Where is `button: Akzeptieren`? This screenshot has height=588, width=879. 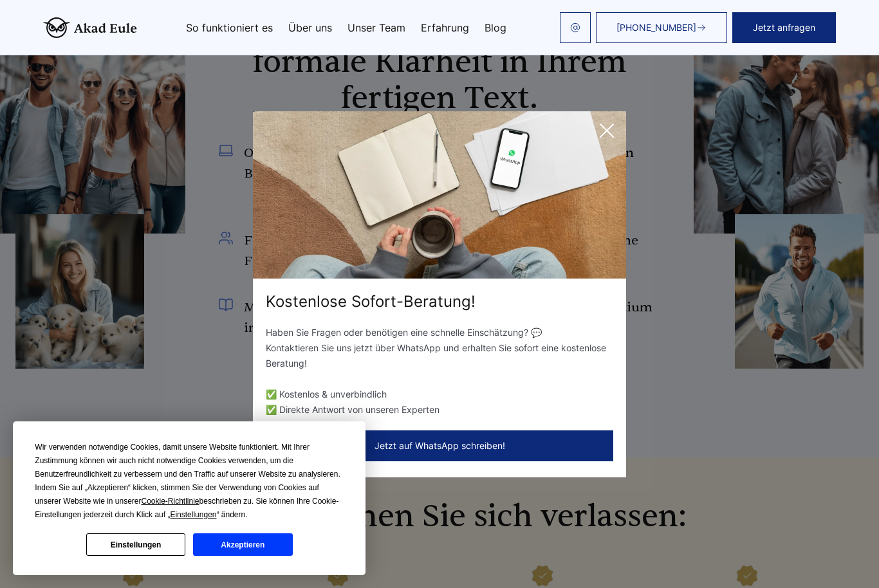
button: Akzeptieren is located at coordinates (243, 544).